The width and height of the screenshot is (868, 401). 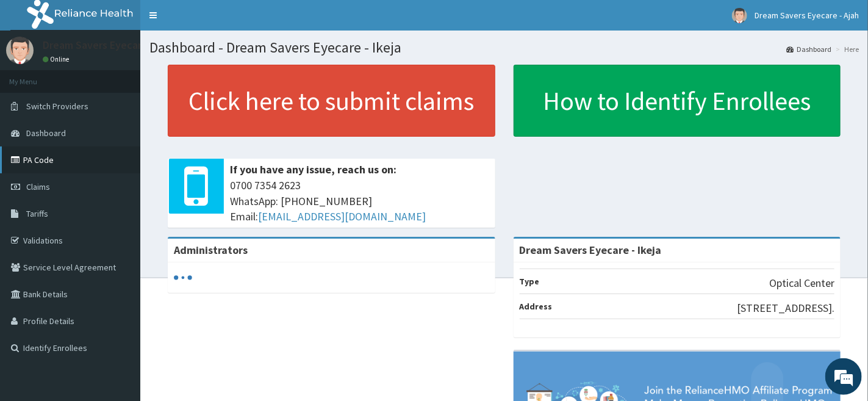 I want to click on span: Dream Savers Eyecare - Ajah, so click(x=807, y=15).